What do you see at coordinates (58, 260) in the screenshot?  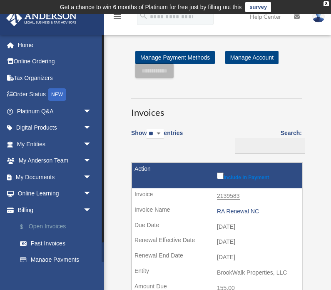 I see `a: Manage Payments` at bounding box center [58, 260].